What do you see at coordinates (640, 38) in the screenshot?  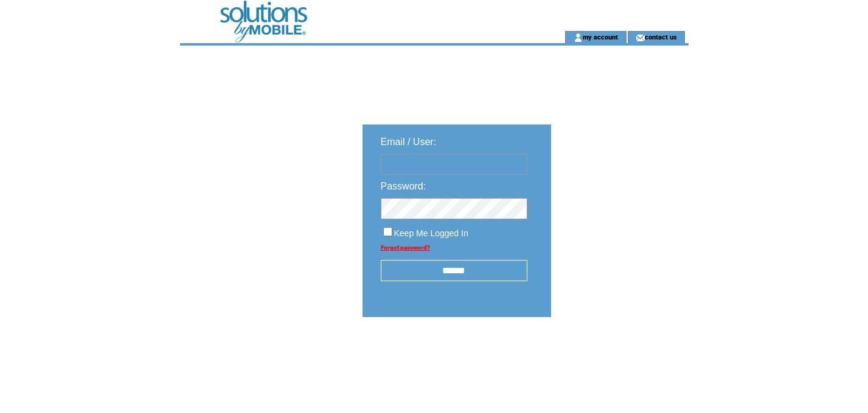 I see `img: contact_us_icon.gif;jsessionid=4D3C5A5826BA44516F6C43B9C3C092A5` at bounding box center [640, 38].